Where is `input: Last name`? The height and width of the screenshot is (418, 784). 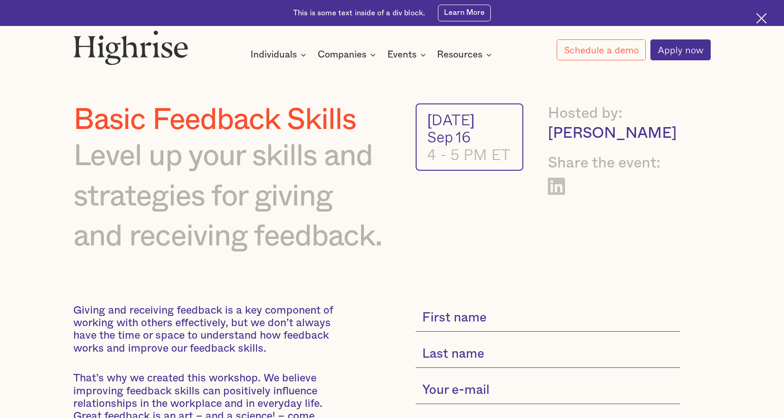
input: Last name is located at coordinates (548, 353).